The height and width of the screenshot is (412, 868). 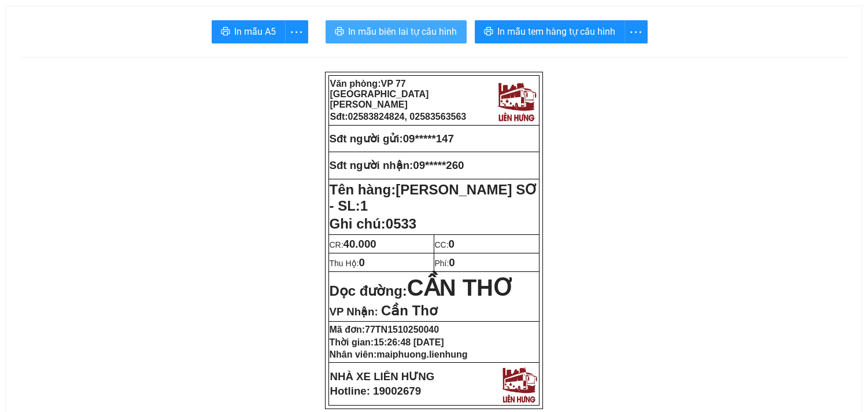 What do you see at coordinates (403, 31) in the screenshot?
I see `span: In mẫu biên lai tự cấu hình` at bounding box center [403, 31].